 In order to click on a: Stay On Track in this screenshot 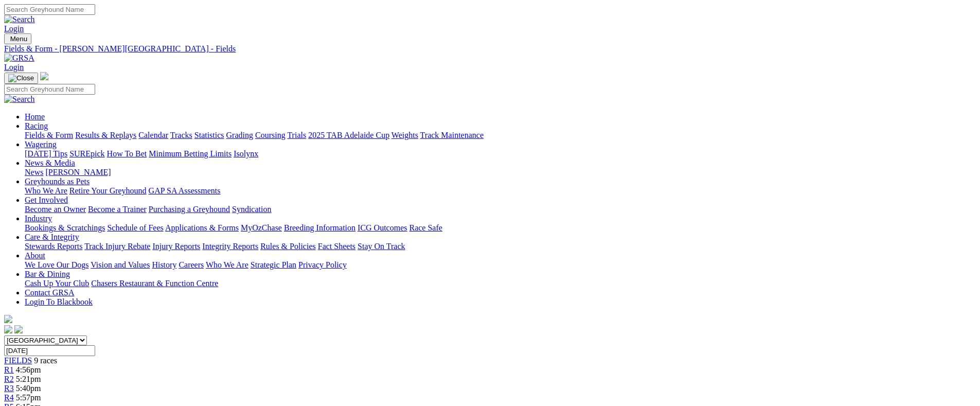, I will do `click(381, 246)`.